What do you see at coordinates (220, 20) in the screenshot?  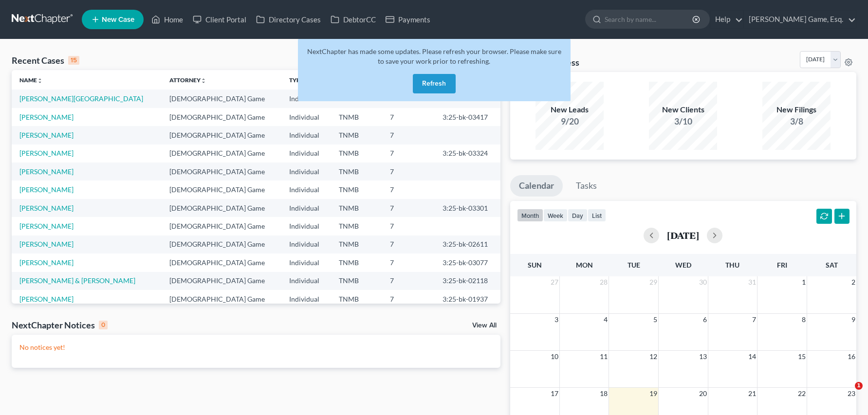 I see `a: Client Portal` at bounding box center [220, 20].